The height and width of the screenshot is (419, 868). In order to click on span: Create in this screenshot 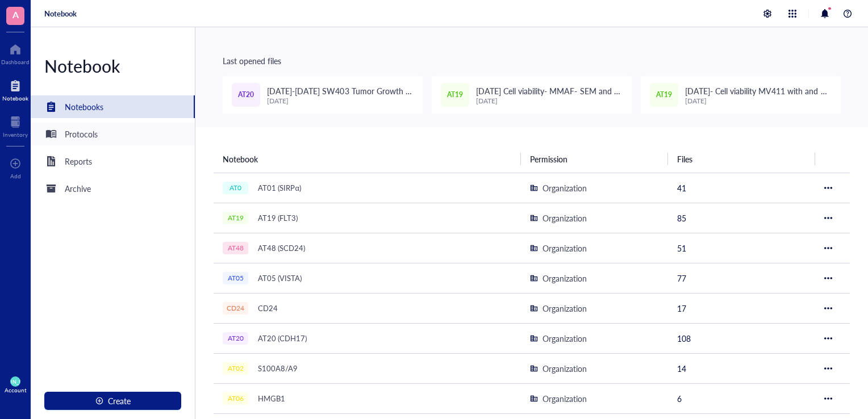, I will do `click(119, 401)`.